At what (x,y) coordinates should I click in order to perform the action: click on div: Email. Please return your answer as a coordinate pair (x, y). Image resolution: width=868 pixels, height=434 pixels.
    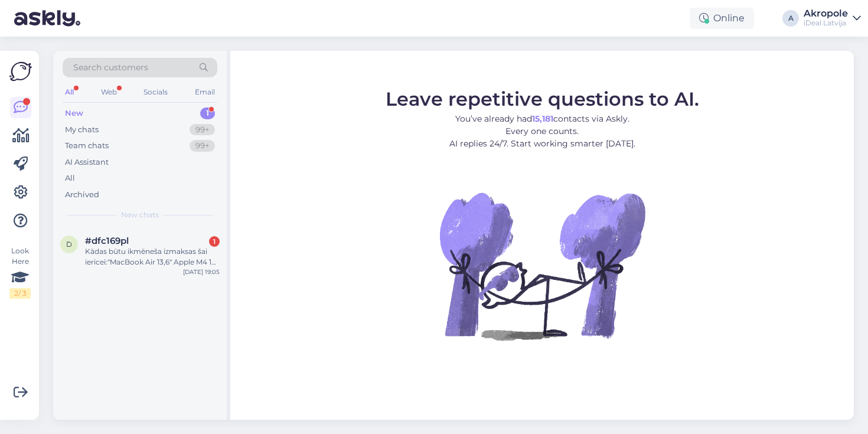
    Looking at the image, I should click on (205, 92).